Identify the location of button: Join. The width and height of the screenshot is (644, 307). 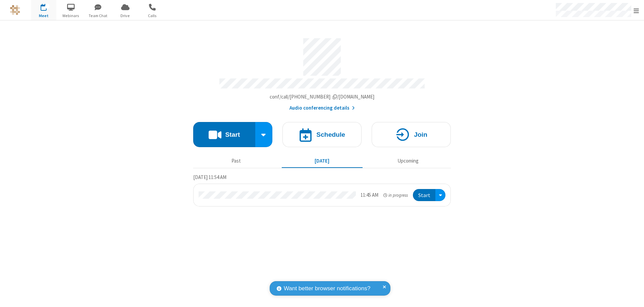
(411, 134).